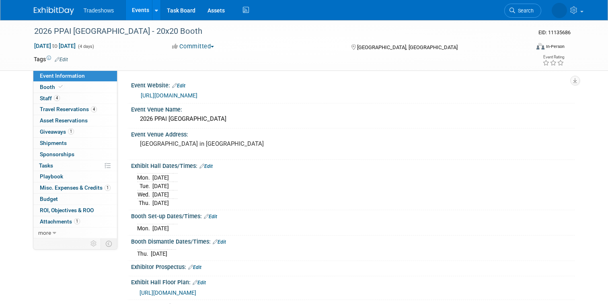  What do you see at coordinates (99, 10) in the screenshot?
I see `span: Tradeshows` at bounding box center [99, 10].